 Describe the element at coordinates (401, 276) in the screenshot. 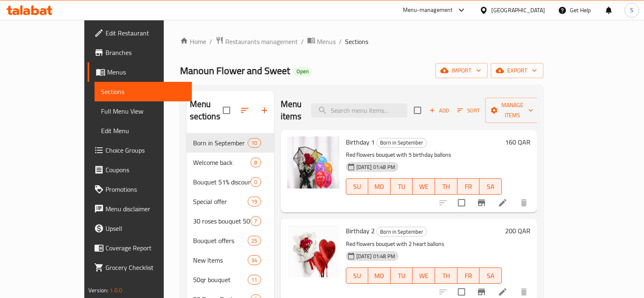

I see `span: TU` at that location.